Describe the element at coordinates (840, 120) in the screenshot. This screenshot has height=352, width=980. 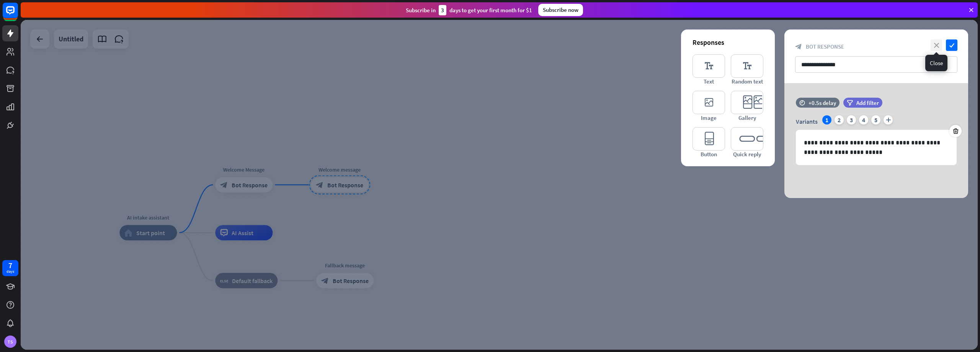
I see `div: 2` at that location.